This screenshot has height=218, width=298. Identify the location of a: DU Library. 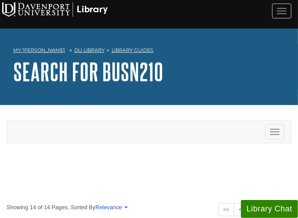
(89, 50).